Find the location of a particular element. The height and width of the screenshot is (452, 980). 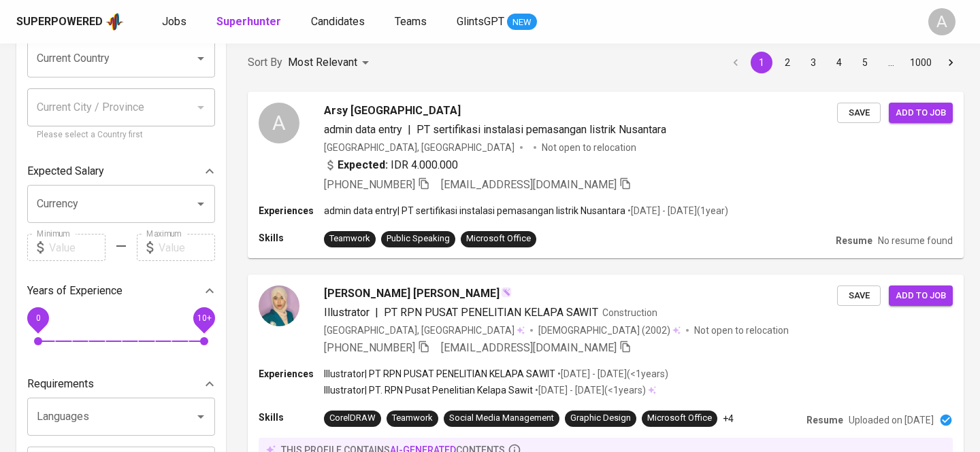

a: Jobs is located at coordinates (176, 22).